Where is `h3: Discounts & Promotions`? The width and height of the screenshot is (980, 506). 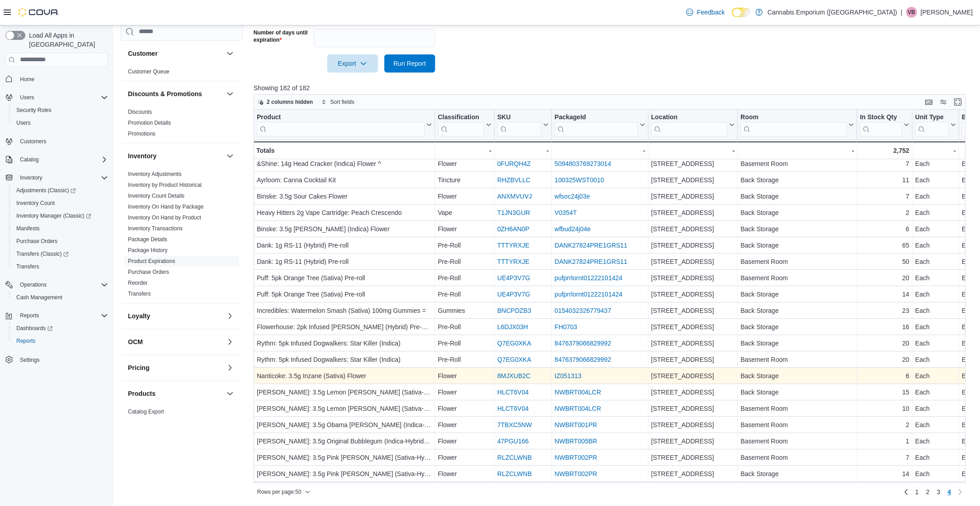
h3: Discounts & Promotions is located at coordinates (165, 94).